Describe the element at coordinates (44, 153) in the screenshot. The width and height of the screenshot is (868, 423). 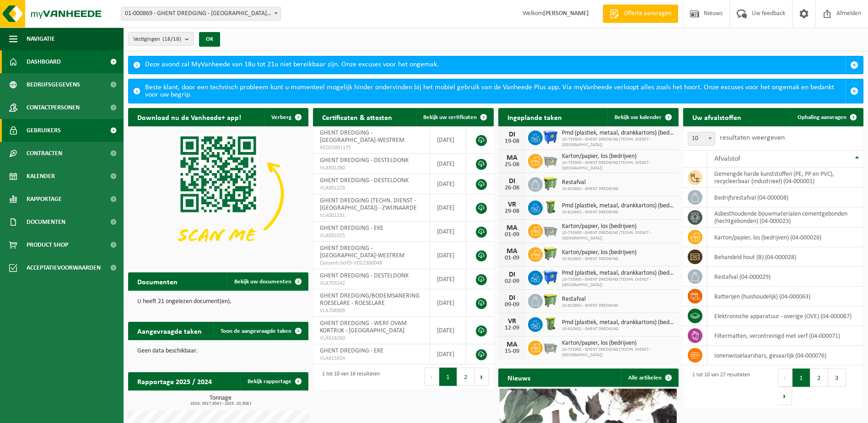
I see `span: Contracten` at that location.